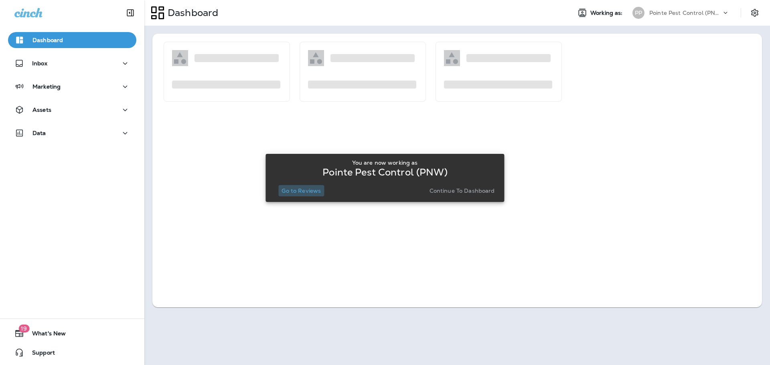 The image size is (770, 365). I want to click on button: Continue to Dashboard, so click(462, 191).